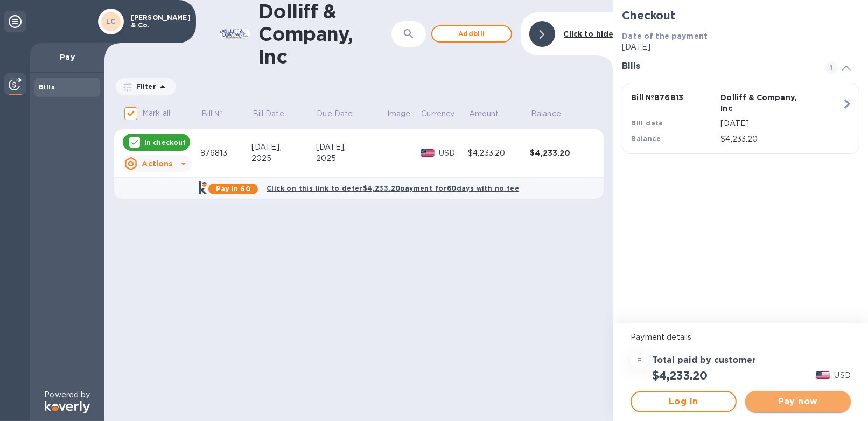 The height and width of the screenshot is (421, 868). Describe the element at coordinates (111, 21) in the screenshot. I see `b: LC` at that location.